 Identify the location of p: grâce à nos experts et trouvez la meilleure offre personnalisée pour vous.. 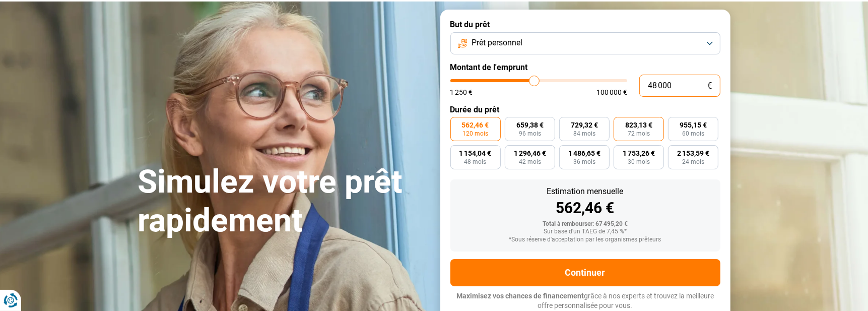
(586, 300).